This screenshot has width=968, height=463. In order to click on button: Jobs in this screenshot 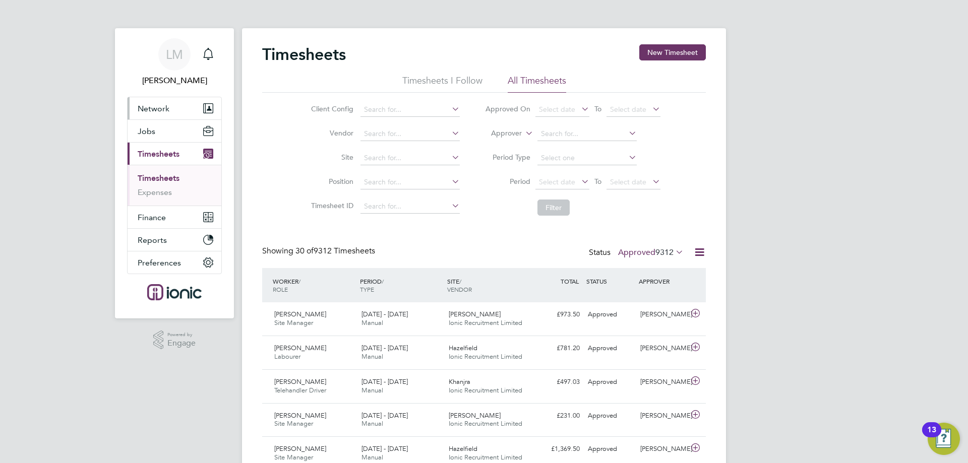, I will do `click(174, 131)`.